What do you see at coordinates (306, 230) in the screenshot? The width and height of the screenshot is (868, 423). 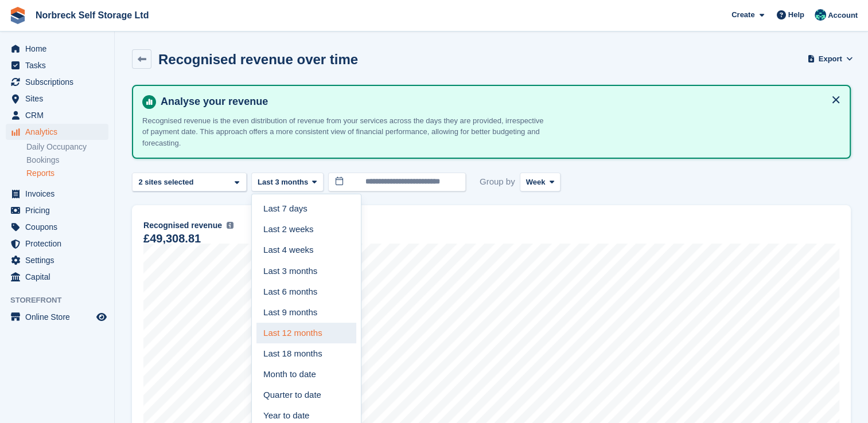 I see `a: Last 2 weeks` at bounding box center [306, 230].